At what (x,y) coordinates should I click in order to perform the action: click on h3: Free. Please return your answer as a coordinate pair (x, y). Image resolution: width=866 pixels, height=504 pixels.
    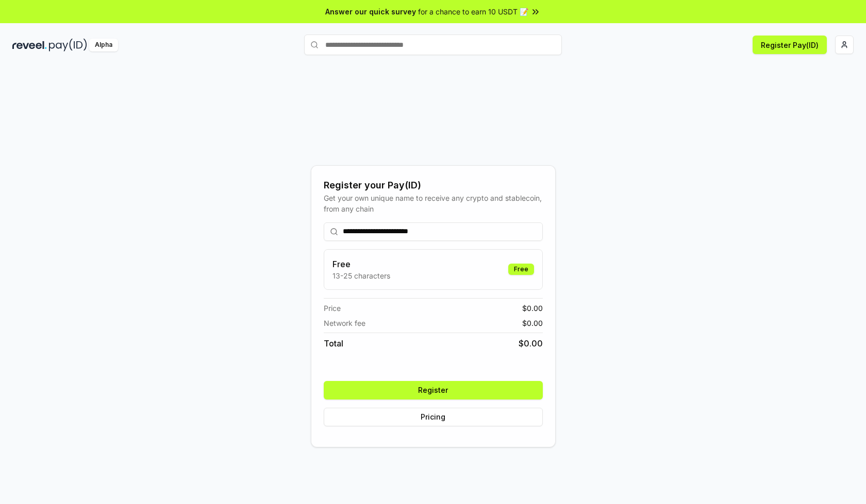
    Looking at the image, I should click on (362, 264).